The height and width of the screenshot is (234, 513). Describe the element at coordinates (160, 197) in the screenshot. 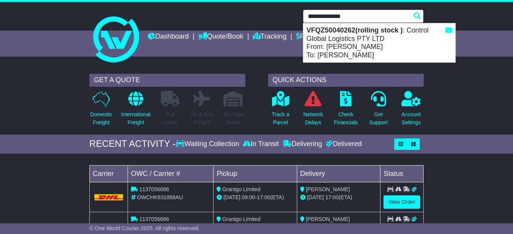

I see `span: OWCHK631888AU` at that location.